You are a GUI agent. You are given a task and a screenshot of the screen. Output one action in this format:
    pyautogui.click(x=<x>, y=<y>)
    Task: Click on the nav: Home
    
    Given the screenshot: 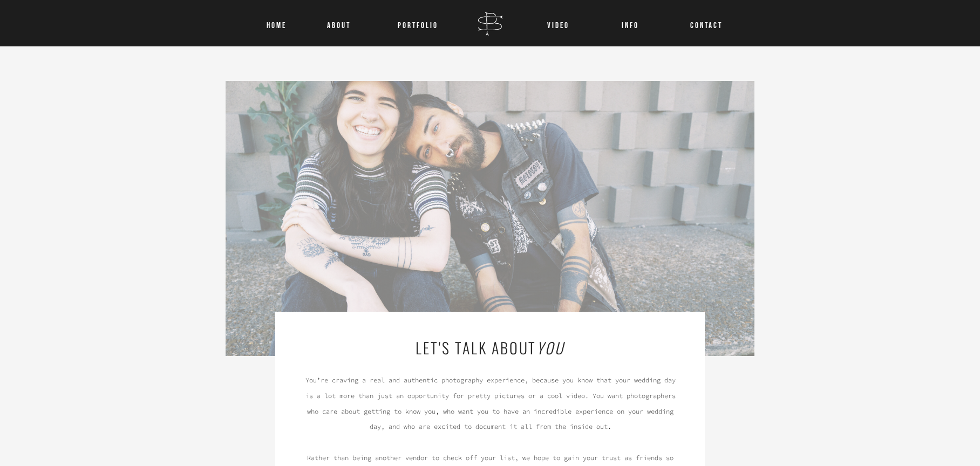 What is the action you would take?
    pyautogui.click(x=277, y=23)
    